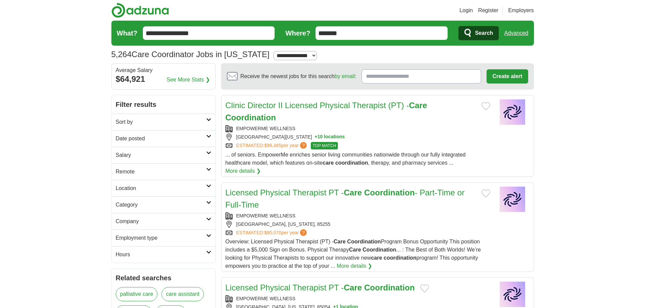  What do you see at coordinates (324, 146) in the screenshot?
I see `span: TOP MATCH` at bounding box center [324, 146].